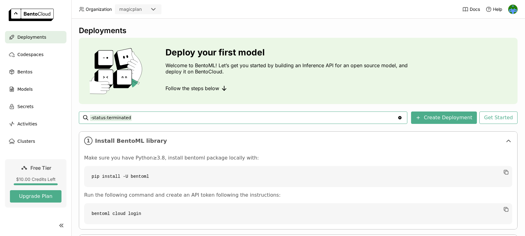 The image size is (525, 236). I want to click on span: Install BentoML library, so click(298, 141).